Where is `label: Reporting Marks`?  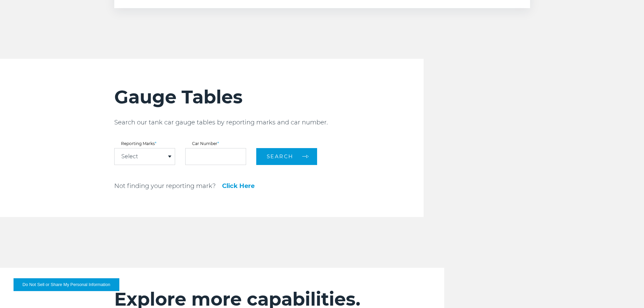
label: Reporting Marks is located at coordinates (145, 144).